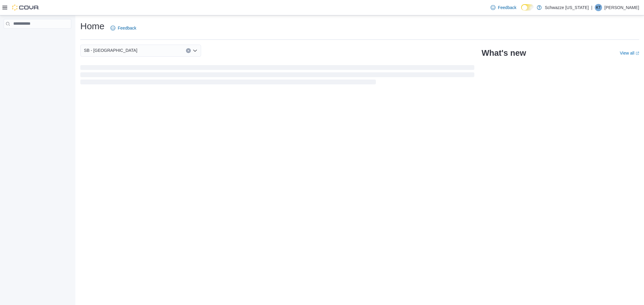  I want to click on span: Loading, so click(277, 76).